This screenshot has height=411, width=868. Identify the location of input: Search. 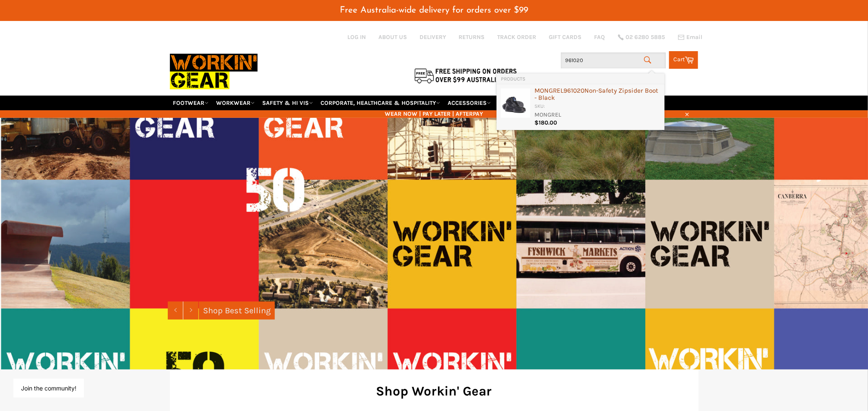
(613, 60).